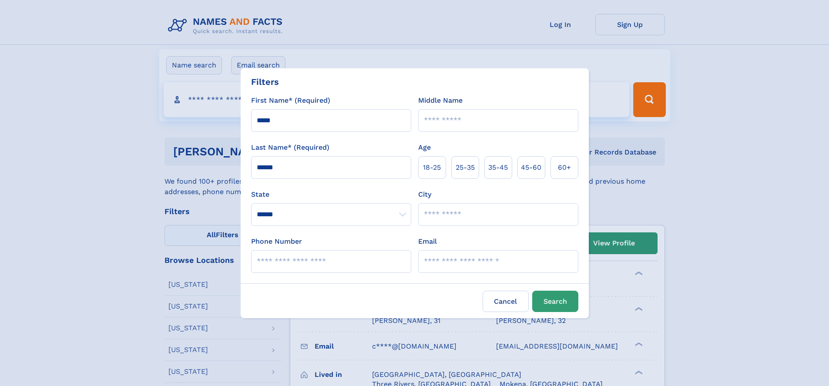 Image resolution: width=829 pixels, height=386 pixels. Describe the element at coordinates (555, 301) in the screenshot. I see `button: Search` at that location.